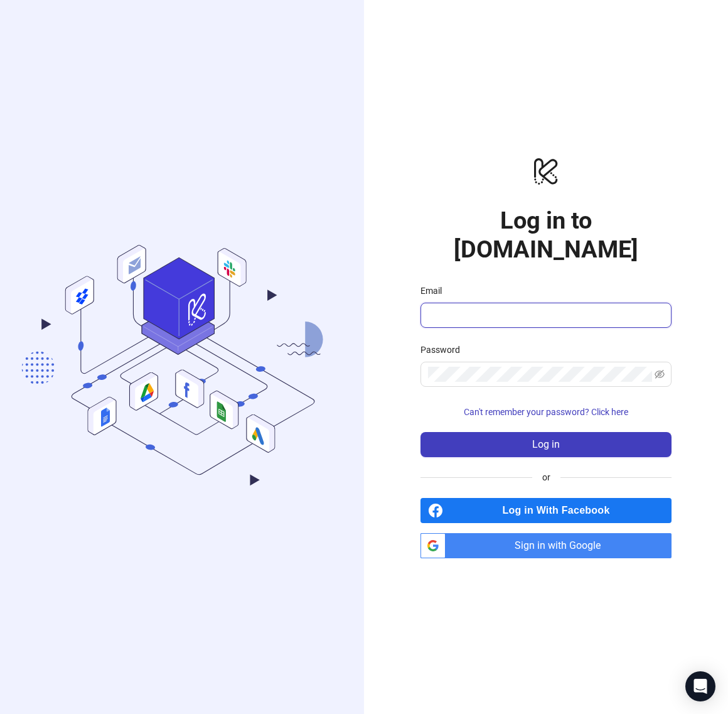 The width and height of the screenshot is (728, 714). Describe the element at coordinates (660, 374) in the screenshot. I see `span: eye-invisible` at that location.